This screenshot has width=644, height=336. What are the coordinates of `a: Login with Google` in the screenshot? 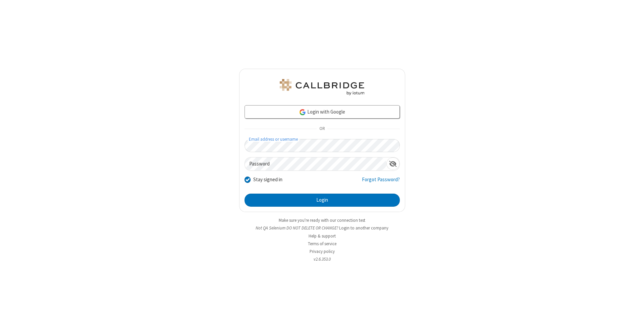 It's located at (322, 112).